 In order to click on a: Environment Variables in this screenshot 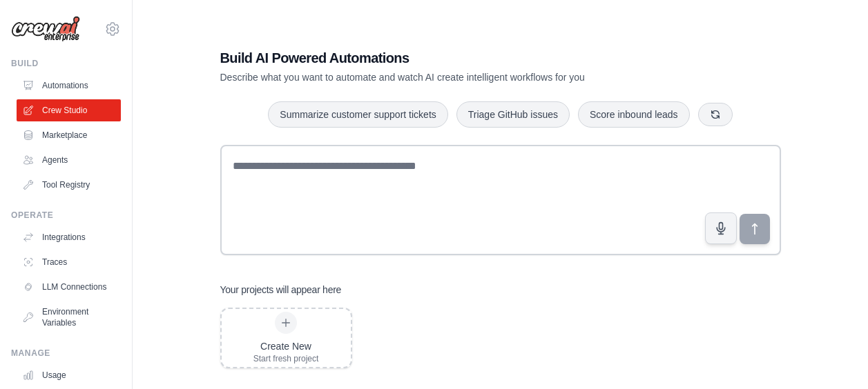, I will do `click(68, 318)`.